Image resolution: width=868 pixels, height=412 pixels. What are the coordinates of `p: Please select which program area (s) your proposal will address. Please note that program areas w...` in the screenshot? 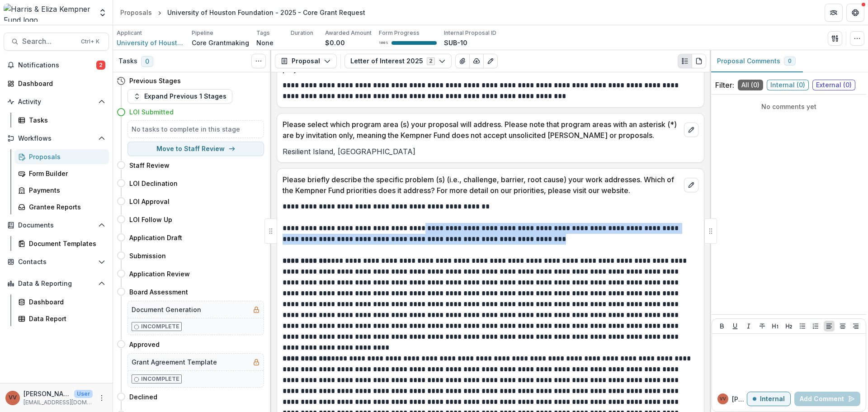 It's located at (481, 130).